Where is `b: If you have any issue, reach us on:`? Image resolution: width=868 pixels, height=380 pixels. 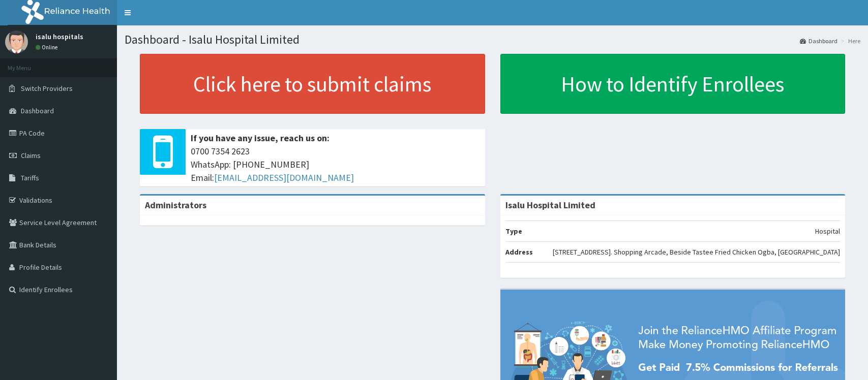
b: If you have any issue, reach us on: is located at coordinates (259, 137).